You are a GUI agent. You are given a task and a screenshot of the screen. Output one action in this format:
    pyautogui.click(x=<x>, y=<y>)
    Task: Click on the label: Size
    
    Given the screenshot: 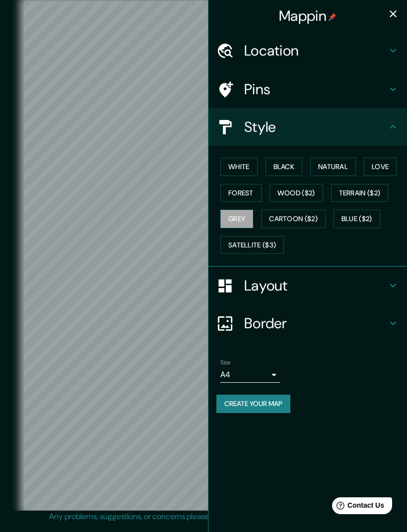 What is the action you would take?
    pyautogui.click(x=225, y=362)
    